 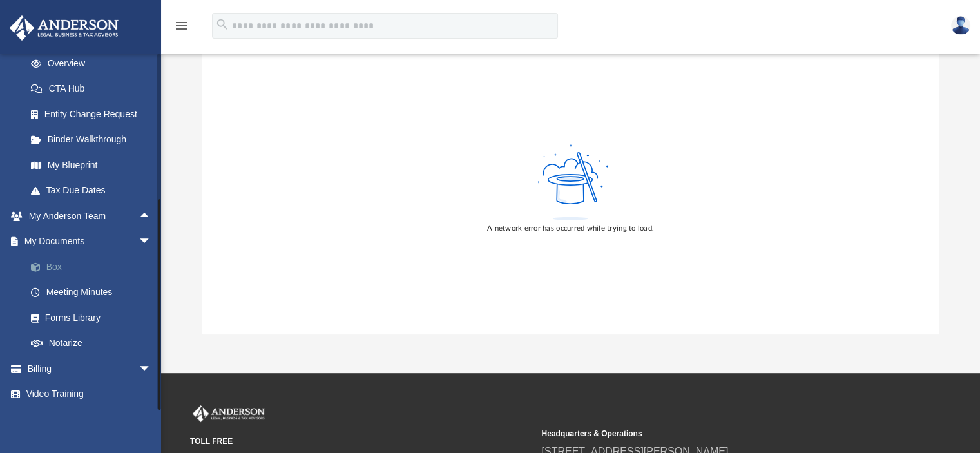 What do you see at coordinates (712, 434) in the screenshot?
I see `small: Headquarters & Operations` at bounding box center [712, 434].